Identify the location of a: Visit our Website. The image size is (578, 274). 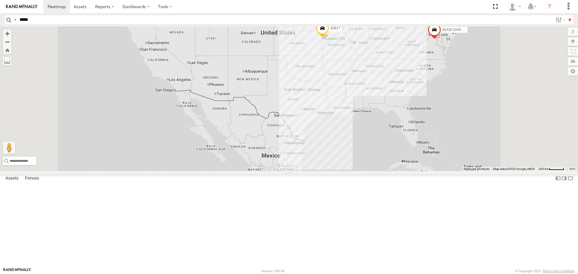
(17, 271).